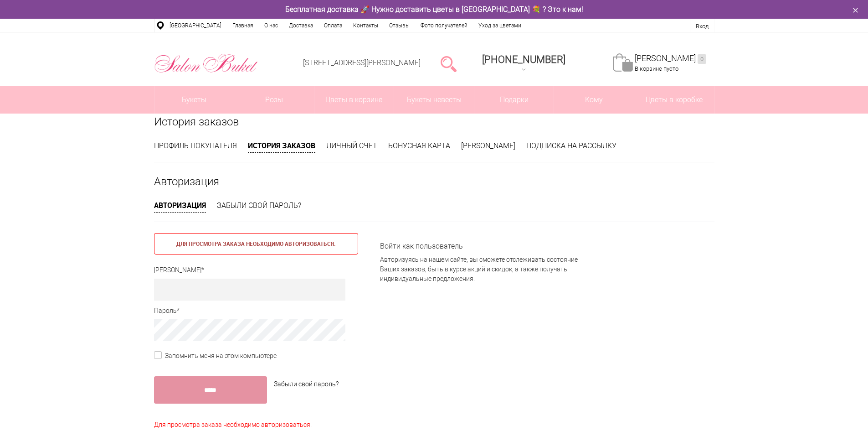 Image resolution: width=868 pixels, height=431 pixels. I want to click on a: Цветы в корзине, so click(354, 100).